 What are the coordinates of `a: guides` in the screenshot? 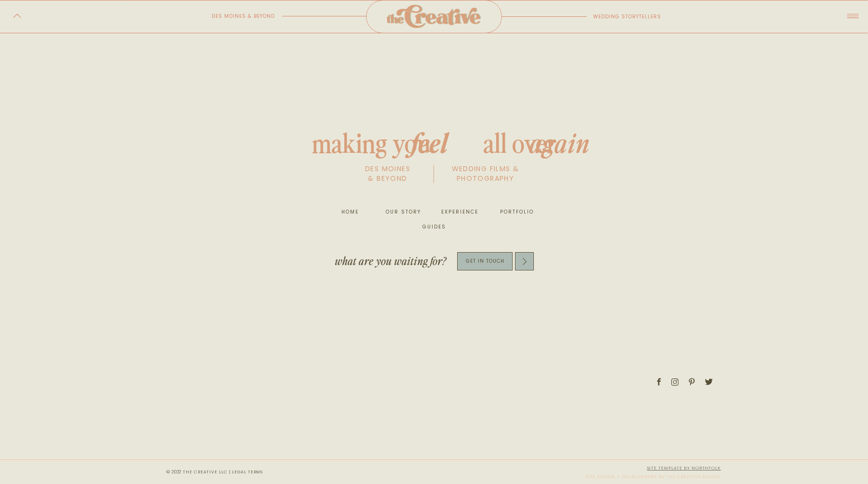 It's located at (434, 227).